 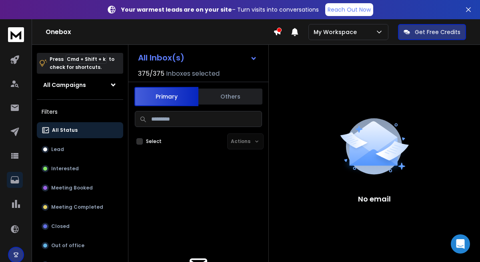 What do you see at coordinates (460, 244) in the screenshot?
I see `div: Open Intercom Messenger` at bounding box center [460, 244].